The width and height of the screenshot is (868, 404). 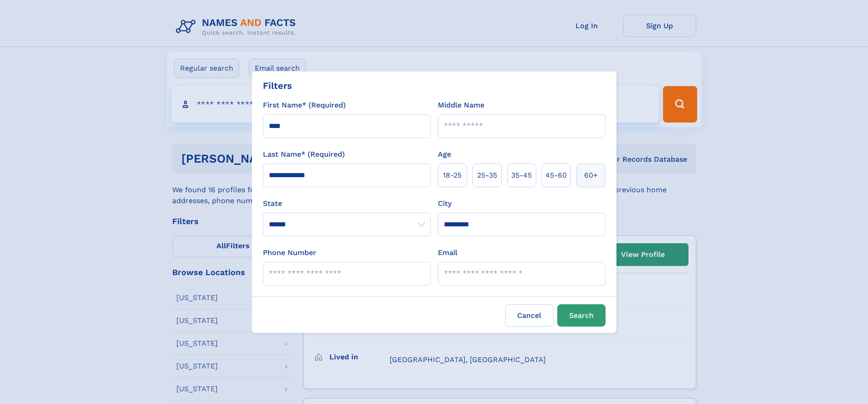 What do you see at coordinates (529, 316) in the screenshot?
I see `label: Cancel` at bounding box center [529, 316].